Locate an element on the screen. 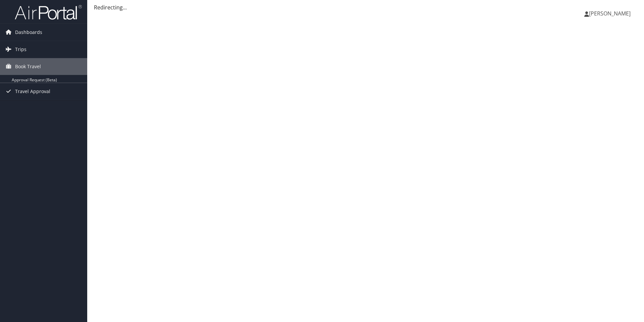 Image resolution: width=644 pixels, height=322 pixels. span: Trips is located at coordinates (21, 49).